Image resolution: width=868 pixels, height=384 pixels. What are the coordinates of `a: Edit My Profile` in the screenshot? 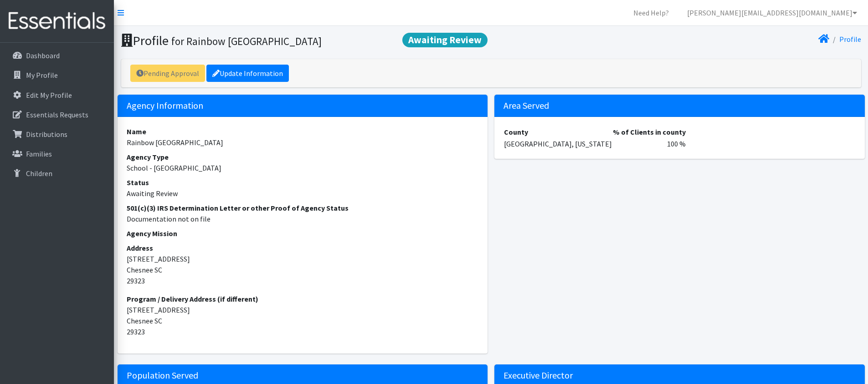 It's located at (57, 96).